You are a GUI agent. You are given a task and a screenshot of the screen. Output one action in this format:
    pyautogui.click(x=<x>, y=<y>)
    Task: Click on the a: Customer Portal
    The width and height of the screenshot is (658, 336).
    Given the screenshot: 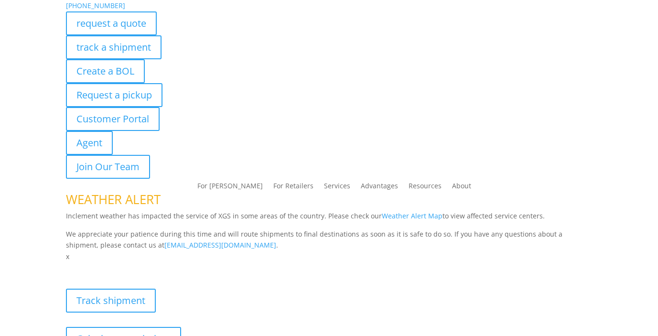 What is the action you would take?
    pyautogui.click(x=113, y=119)
    